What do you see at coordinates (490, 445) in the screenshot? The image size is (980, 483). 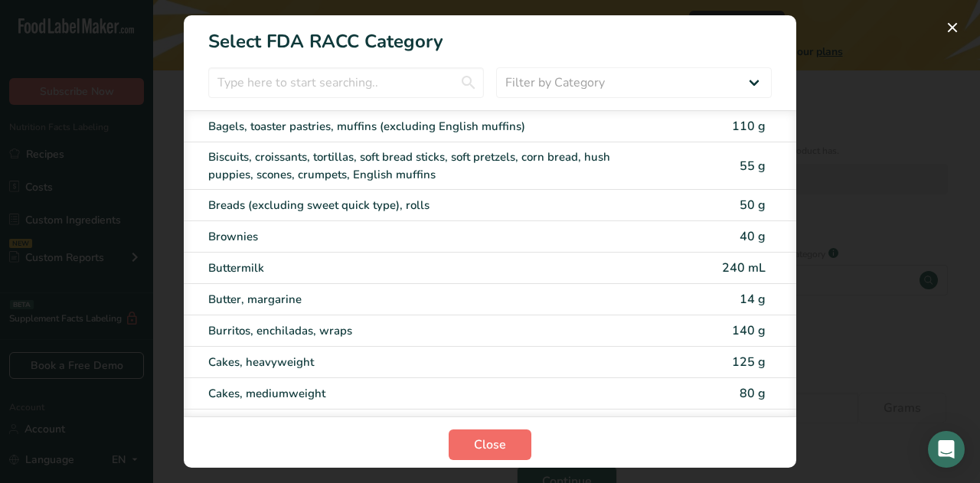 I see `button: Close` at bounding box center [490, 445].